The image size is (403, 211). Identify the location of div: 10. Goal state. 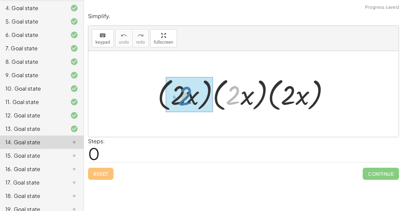
(32, 89).